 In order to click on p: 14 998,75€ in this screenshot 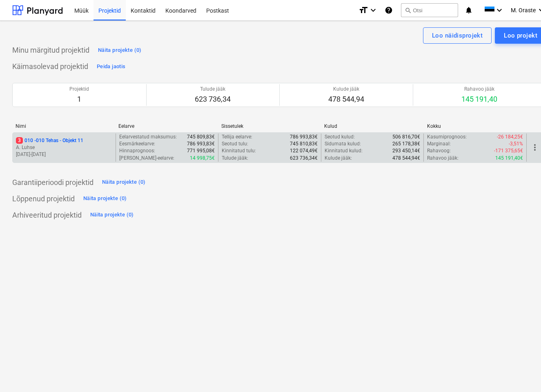, I will do `click(202, 158)`.